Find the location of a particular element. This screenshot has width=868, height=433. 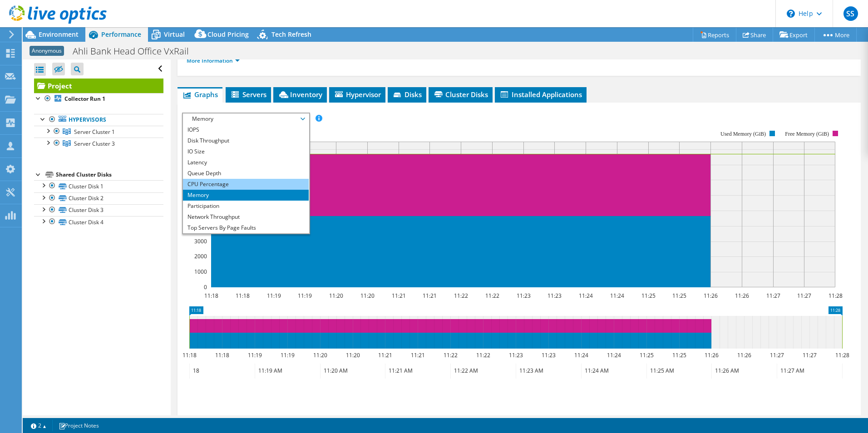

a: Server Cluster 1 is located at coordinates (98, 131).